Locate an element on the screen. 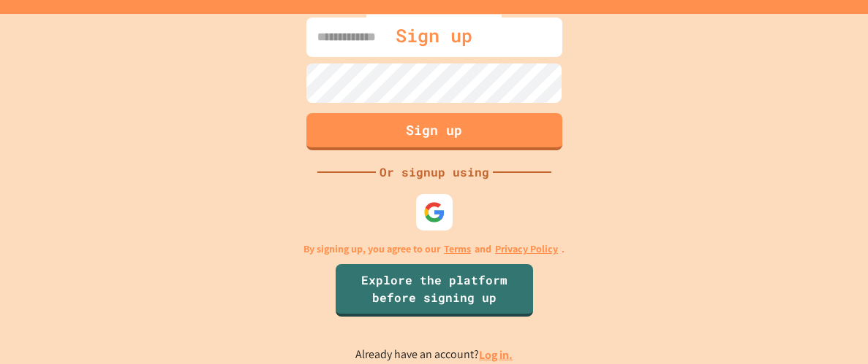 This screenshot has width=868, height=364. div: Sign up is located at coordinates (433, 36).